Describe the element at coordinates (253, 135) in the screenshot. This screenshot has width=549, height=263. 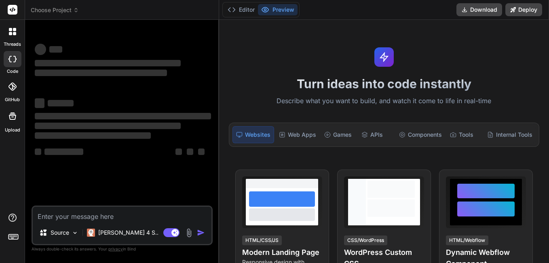
I see `div: Websites` at that location.